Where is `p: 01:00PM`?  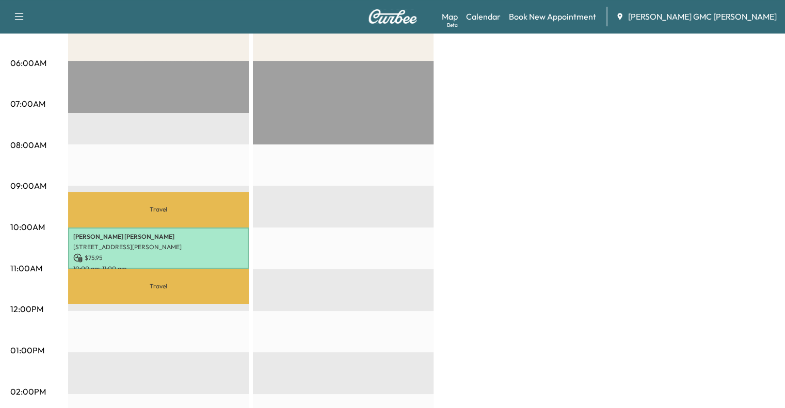 p: 01:00PM is located at coordinates (27, 351).